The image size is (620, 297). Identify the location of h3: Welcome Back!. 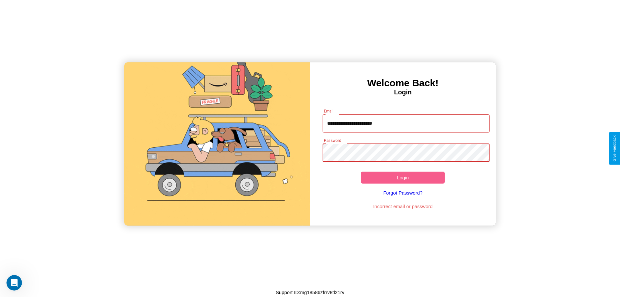
(403, 83).